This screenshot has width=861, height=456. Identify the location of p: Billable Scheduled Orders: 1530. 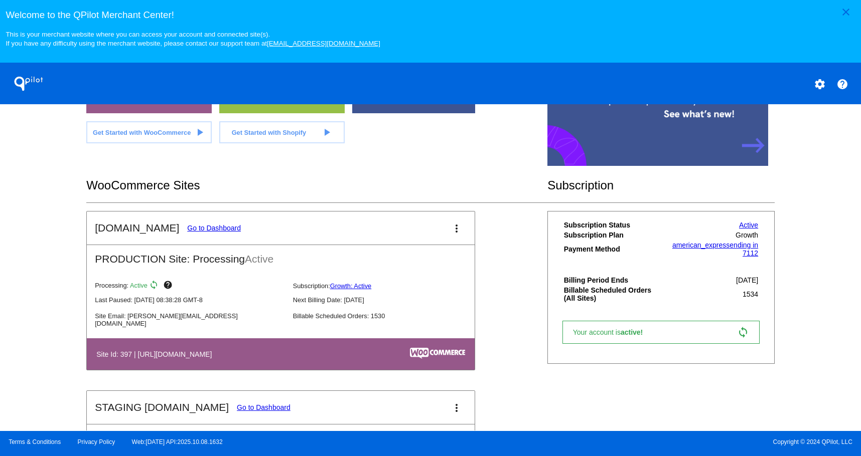
(388, 316).